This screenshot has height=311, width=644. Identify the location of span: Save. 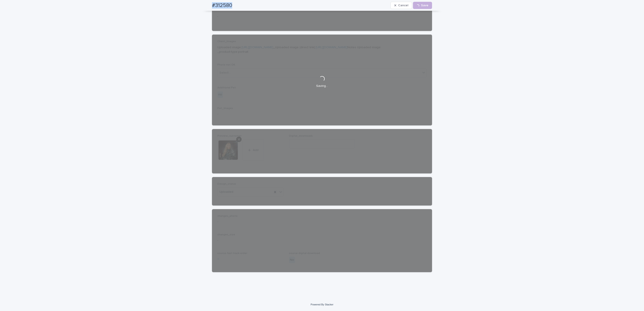
(424, 6).